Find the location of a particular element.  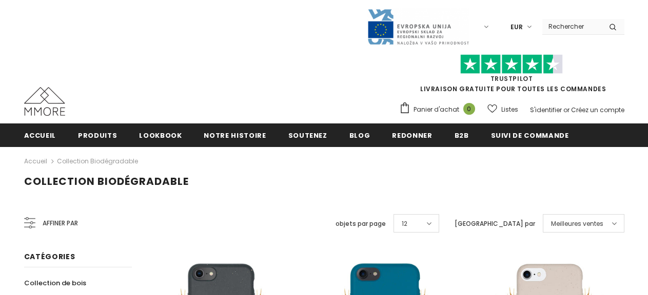

span: Listes is located at coordinates (509, 110).